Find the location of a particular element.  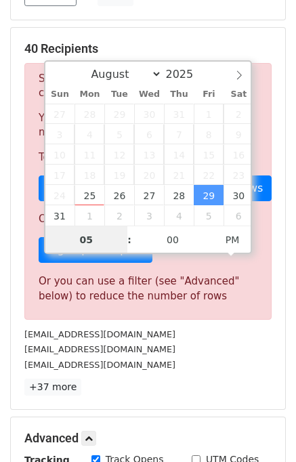

span: September 2, 2025 is located at coordinates (119, 215).